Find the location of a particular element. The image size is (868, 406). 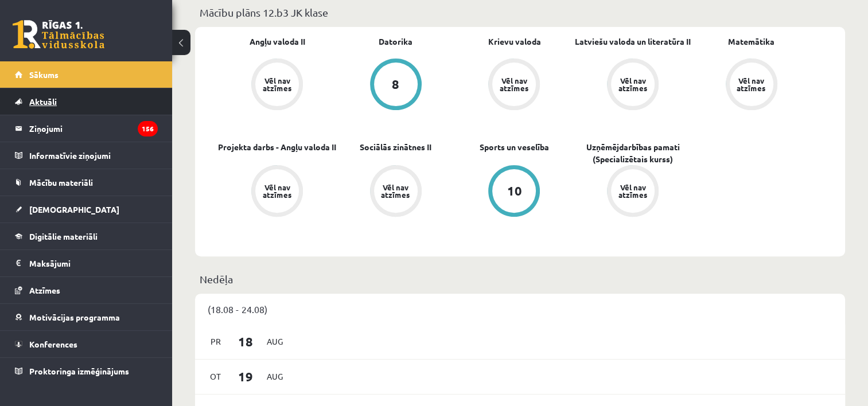

i: 156 is located at coordinates (147, 129).